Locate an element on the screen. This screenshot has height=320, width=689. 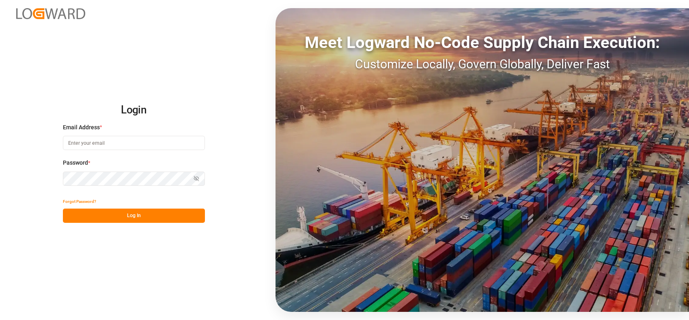
input: Enter your email is located at coordinates (134, 143).